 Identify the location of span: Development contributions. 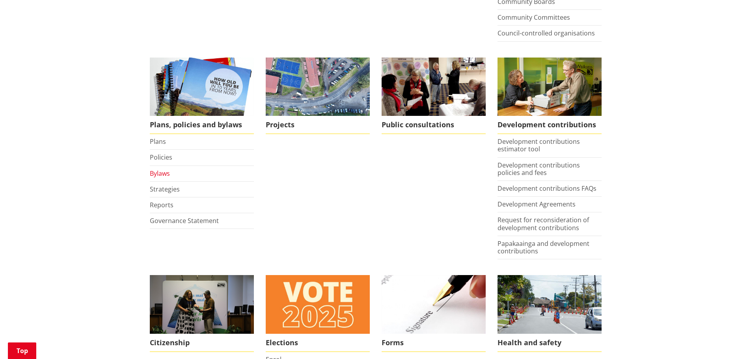
(549, 125).